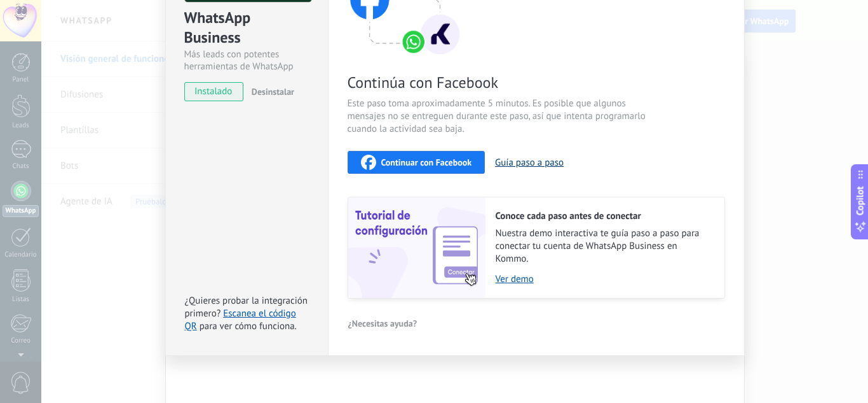 The width and height of the screenshot is (868, 403). I want to click on span: instalado, so click(214, 92).